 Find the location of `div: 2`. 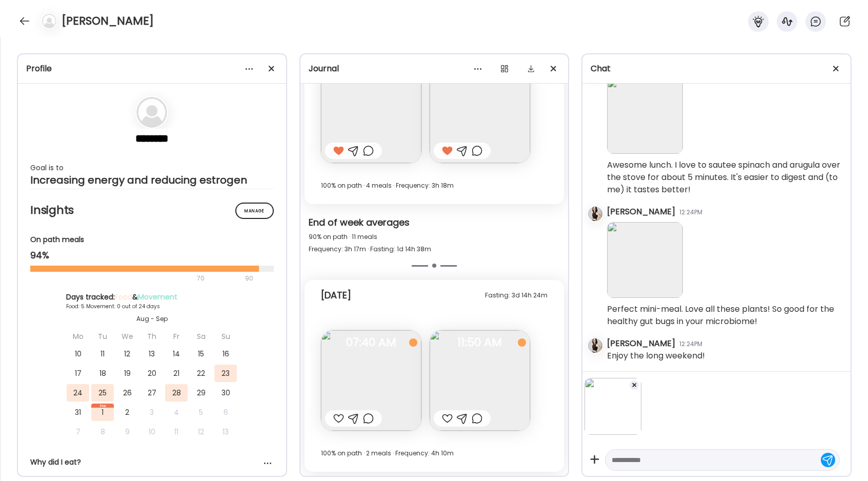

div: 2 is located at coordinates (127, 412).